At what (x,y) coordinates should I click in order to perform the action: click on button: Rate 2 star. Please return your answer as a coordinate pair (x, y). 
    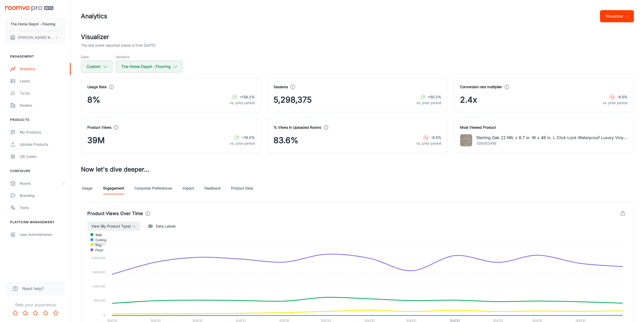
    Looking at the image, I should click on (25, 313).